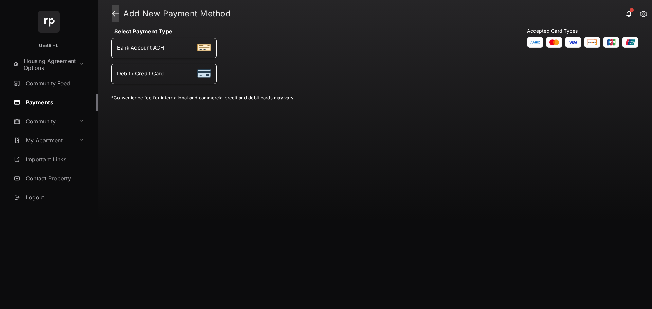 The width and height of the screenshot is (652, 309). I want to click on p: UnitB - L, so click(49, 46).